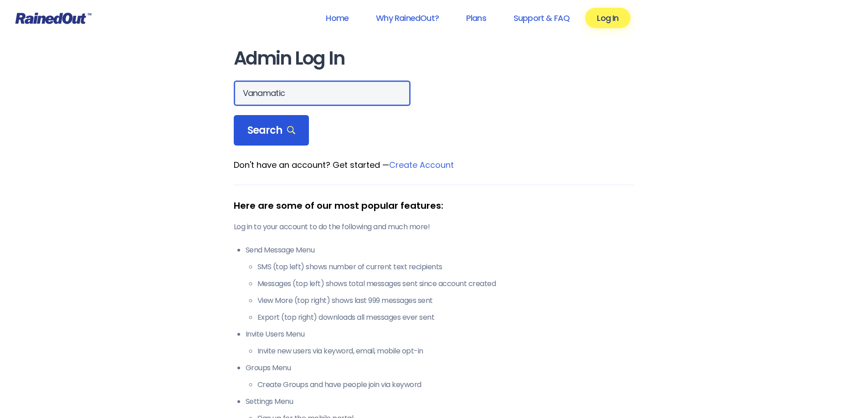 This screenshot has height=418, width=868. What do you see at coordinates (271, 130) in the screenshot?
I see `div: Search` at bounding box center [271, 130].